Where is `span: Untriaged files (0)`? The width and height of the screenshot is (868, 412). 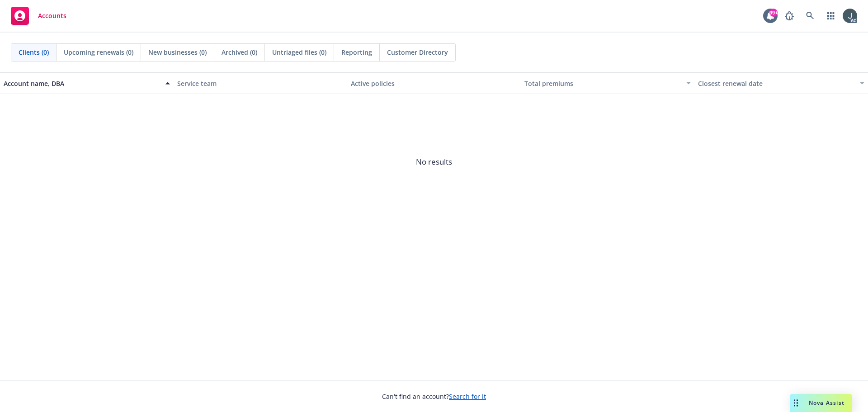 span: Untriaged files (0) is located at coordinates (300, 52).